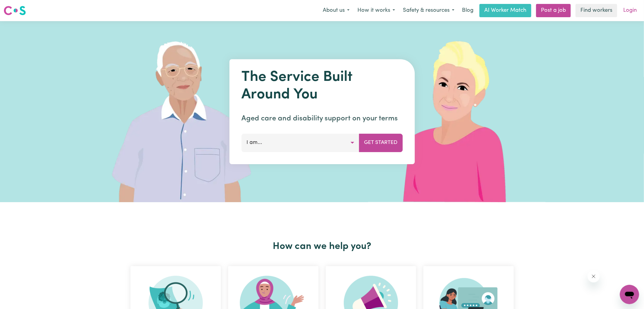 This screenshot has height=309, width=644. Describe the element at coordinates (336, 11) in the screenshot. I see `button: About us` at that location.